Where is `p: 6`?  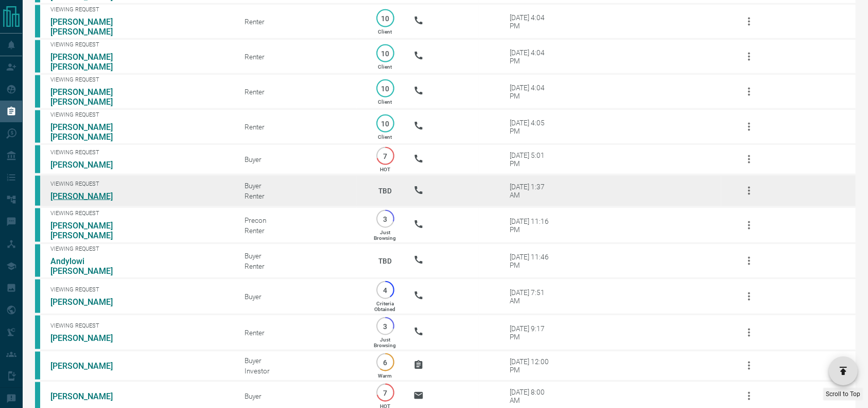 p: 6 is located at coordinates (385, 361).